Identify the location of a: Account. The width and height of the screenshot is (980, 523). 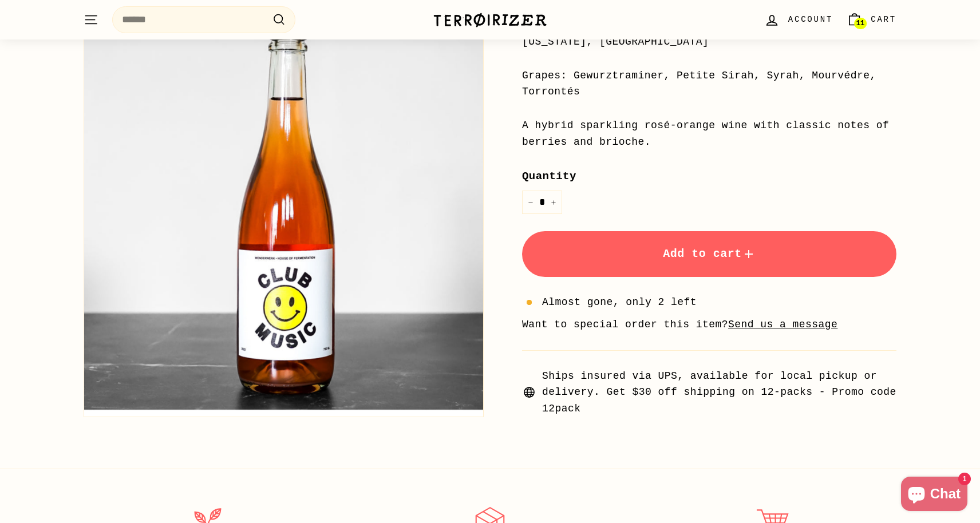
(798, 19).